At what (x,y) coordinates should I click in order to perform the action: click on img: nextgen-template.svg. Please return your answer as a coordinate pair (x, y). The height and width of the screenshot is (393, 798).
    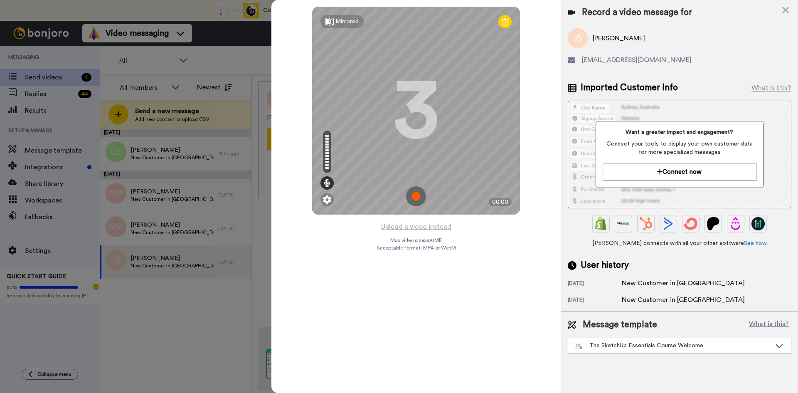
    Looking at the image, I should click on (579, 346).